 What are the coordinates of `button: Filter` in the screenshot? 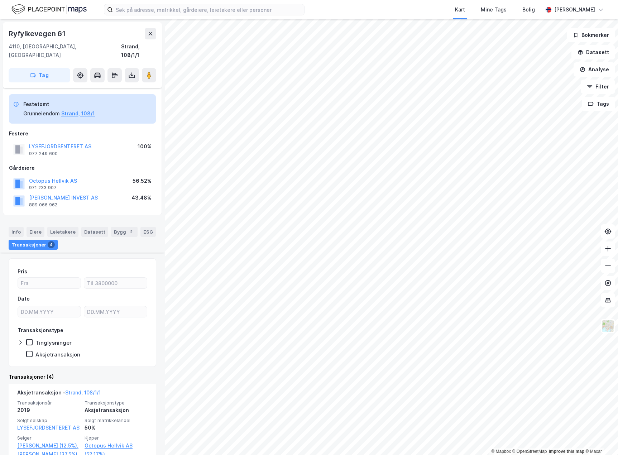 It's located at (598, 87).